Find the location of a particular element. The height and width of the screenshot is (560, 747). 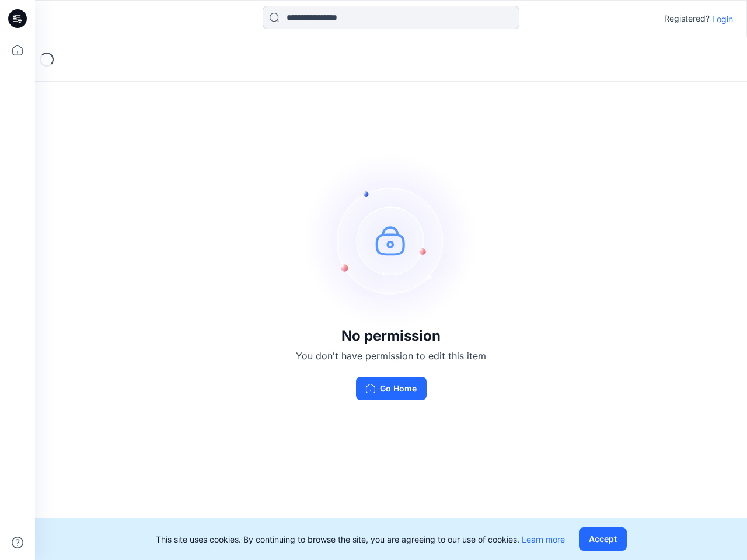

button: Go Home is located at coordinates (391, 388).